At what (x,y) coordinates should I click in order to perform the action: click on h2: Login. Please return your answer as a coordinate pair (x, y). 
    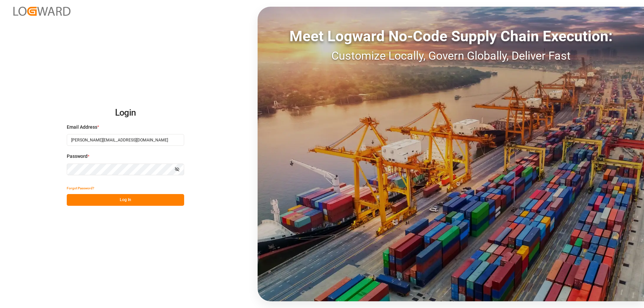
    Looking at the image, I should click on (125, 113).